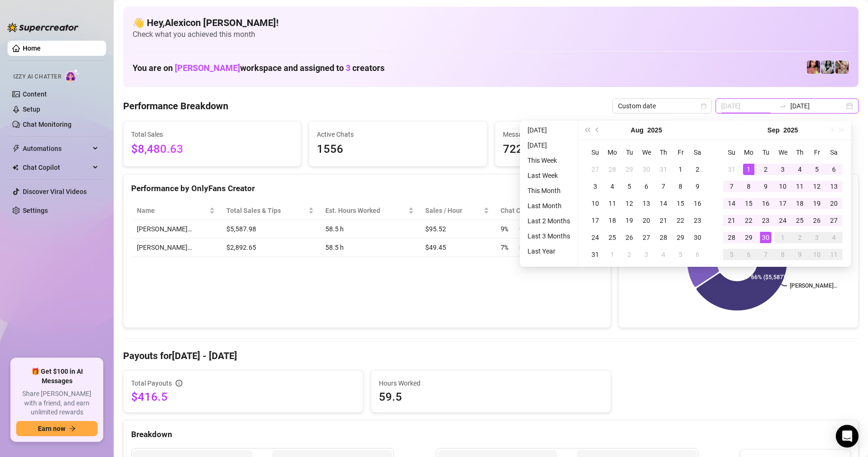  I want to click on th: We, so click(783, 152).